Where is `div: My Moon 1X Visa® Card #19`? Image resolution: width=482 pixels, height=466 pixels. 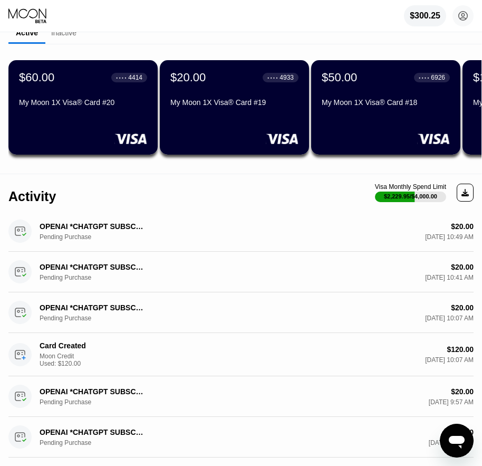 div: My Moon 1X Visa® Card #19 is located at coordinates (234, 102).